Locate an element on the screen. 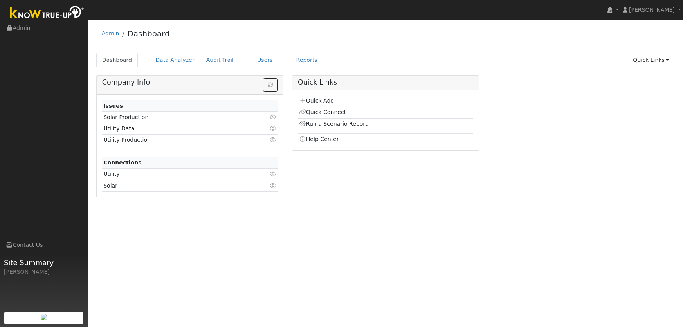 The image size is (683, 327). img: retrieve is located at coordinates (44, 317).